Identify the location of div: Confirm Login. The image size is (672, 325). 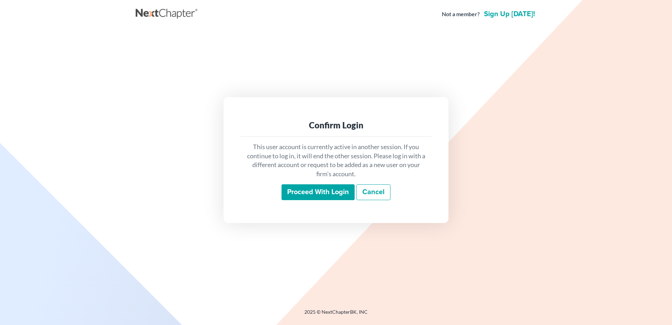
(336, 125).